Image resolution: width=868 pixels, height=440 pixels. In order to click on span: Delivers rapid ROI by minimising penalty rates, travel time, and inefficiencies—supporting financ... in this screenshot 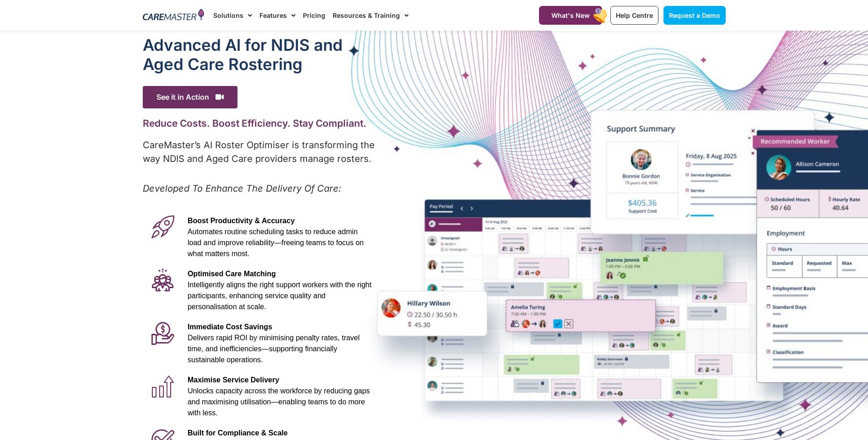, I will do `click(274, 348)`.